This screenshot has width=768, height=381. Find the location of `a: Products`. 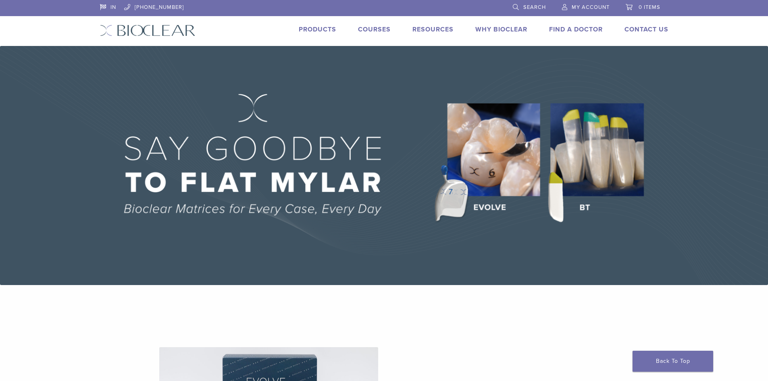

a: Products is located at coordinates (317, 29).